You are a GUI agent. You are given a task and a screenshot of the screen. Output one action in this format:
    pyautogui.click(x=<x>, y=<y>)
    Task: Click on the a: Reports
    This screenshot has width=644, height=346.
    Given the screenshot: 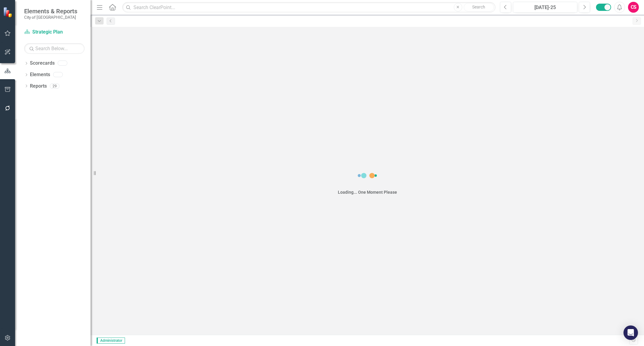 What is the action you would take?
    pyautogui.click(x=38, y=86)
    